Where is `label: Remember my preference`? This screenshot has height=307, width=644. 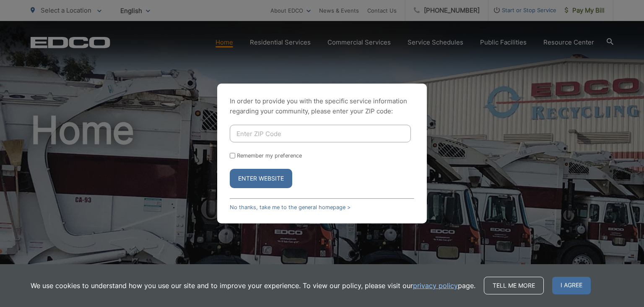 label: Remember my preference is located at coordinates (269, 155).